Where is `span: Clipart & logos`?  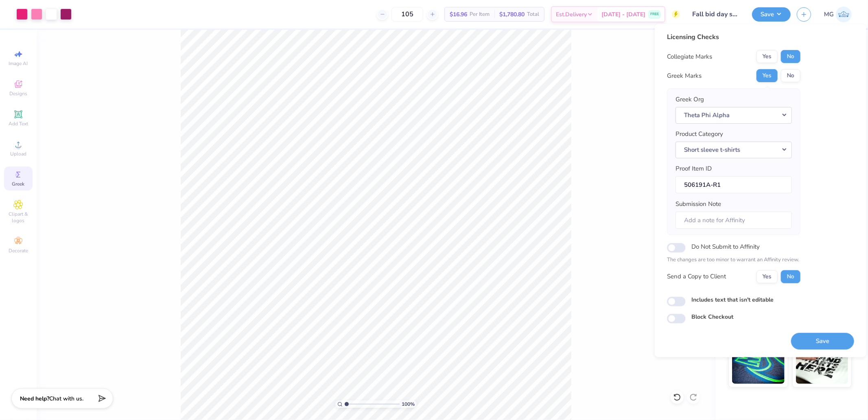 span: Clipart & logos is located at coordinates (18, 217).